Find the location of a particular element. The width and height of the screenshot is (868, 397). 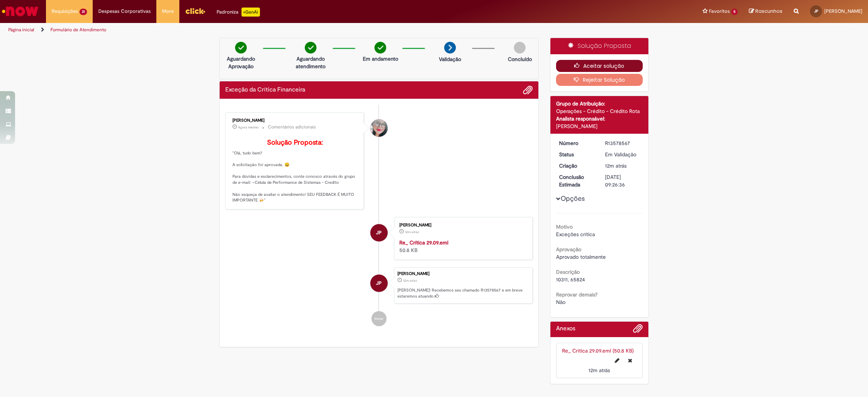

button: Excluir Re_ Crítica 29.09.eml is located at coordinates (630, 360).